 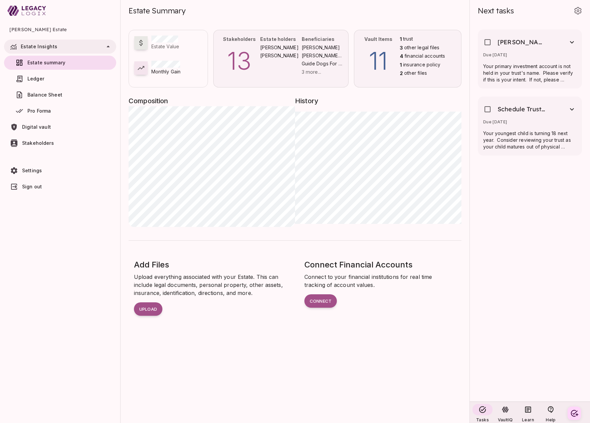 What do you see at coordinates (39, 111) in the screenshot?
I see `span: Pro Forma` at bounding box center [39, 111].